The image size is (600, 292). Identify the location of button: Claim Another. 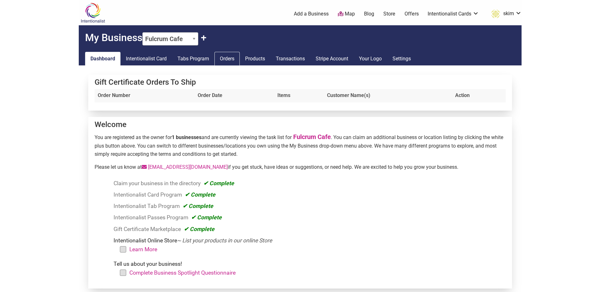
(204, 38).